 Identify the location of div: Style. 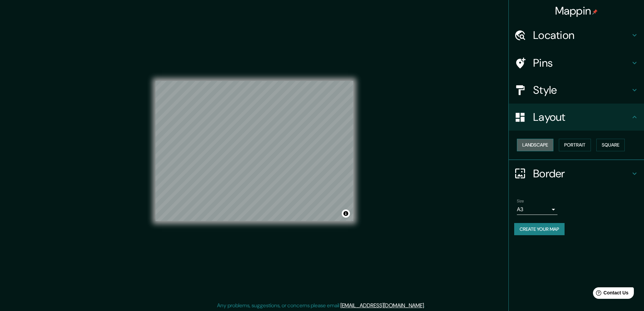
(577, 90).